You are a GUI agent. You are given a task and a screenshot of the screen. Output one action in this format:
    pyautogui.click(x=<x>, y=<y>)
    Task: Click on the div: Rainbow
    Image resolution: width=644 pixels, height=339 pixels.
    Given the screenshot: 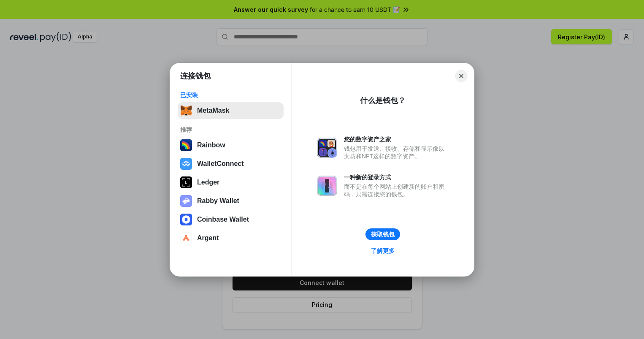 What is the action you would take?
    pyautogui.click(x=211, y=145)
    